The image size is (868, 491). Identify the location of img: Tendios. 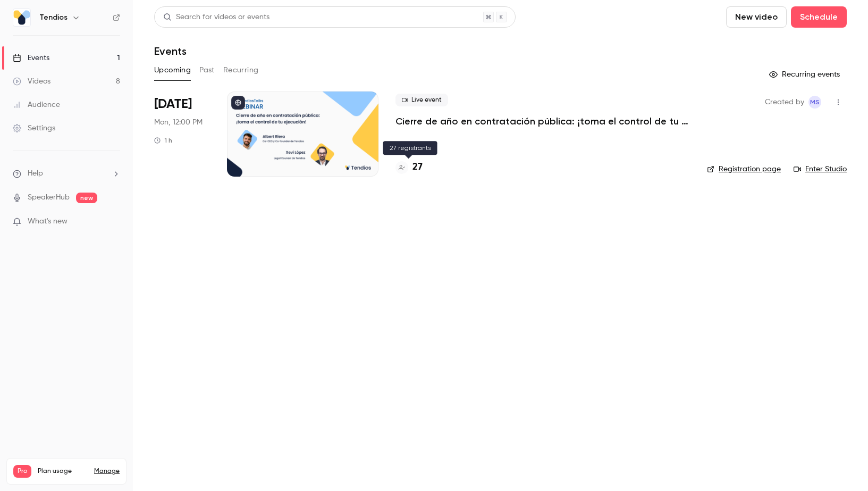
(22, 18).